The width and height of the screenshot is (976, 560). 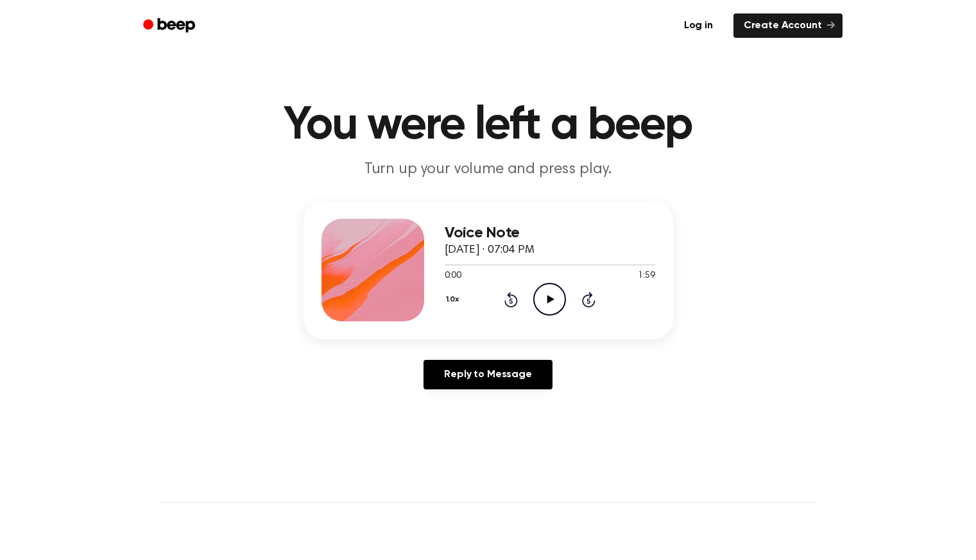 What do you see at coordinates (453, 276) in the screenshot?
I see `span: 0:00` at bounding box center [453, 276].